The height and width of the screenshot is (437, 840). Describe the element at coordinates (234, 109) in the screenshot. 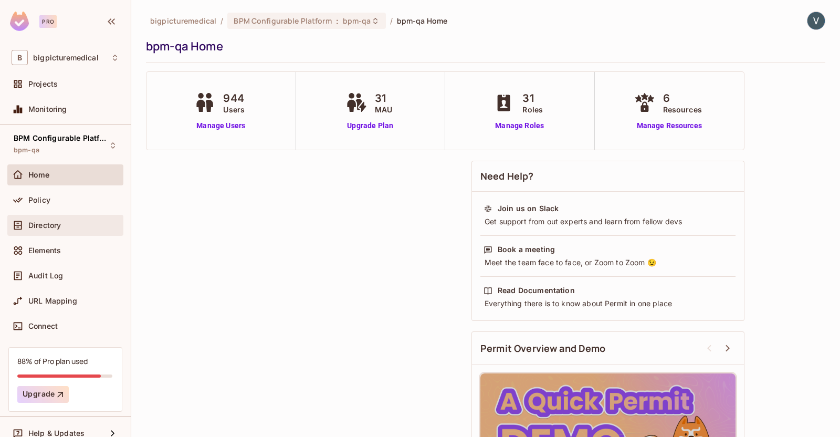

I see `span: Users` at that location.